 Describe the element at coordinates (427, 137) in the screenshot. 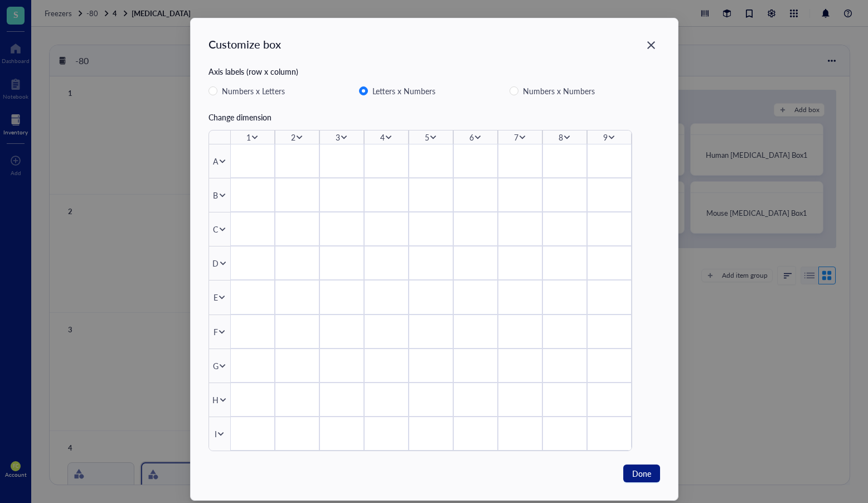

I see `div: 5` at that location.